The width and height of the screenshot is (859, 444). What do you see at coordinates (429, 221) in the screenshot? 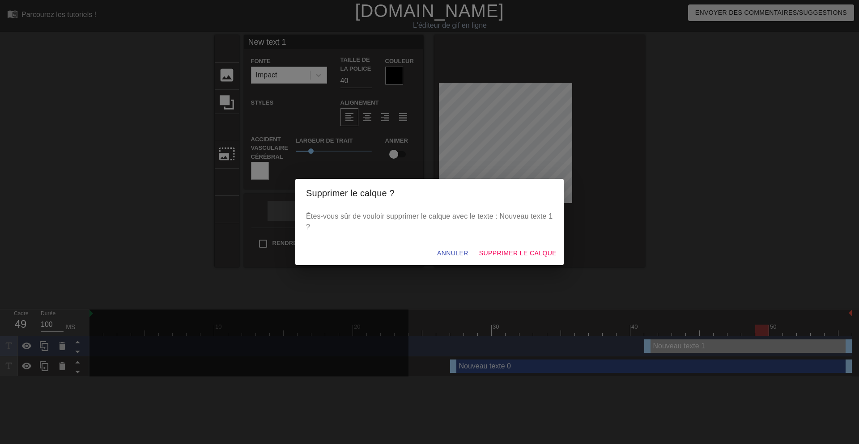
I see `font: Êtes-vous sûr de vouloir supprimer le calque avec le texte : Nouveau texte 1 ?` at bounding box center [429, 221].